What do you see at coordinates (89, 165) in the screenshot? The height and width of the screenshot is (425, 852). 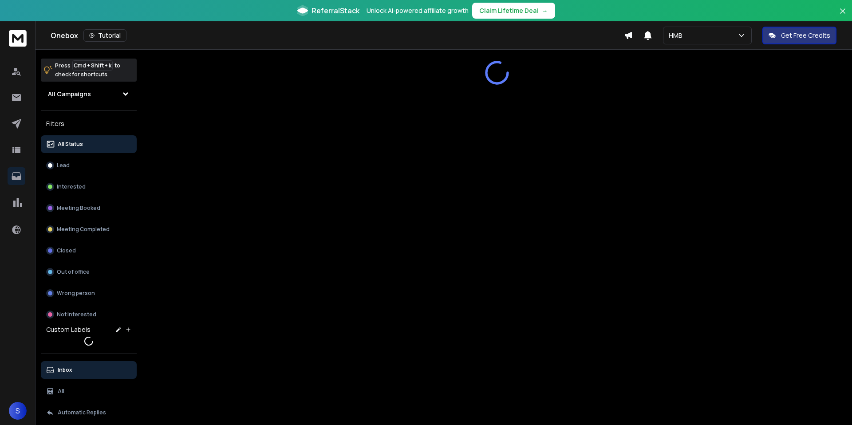 I see `button: Lead` at bounding box center [89, 165].